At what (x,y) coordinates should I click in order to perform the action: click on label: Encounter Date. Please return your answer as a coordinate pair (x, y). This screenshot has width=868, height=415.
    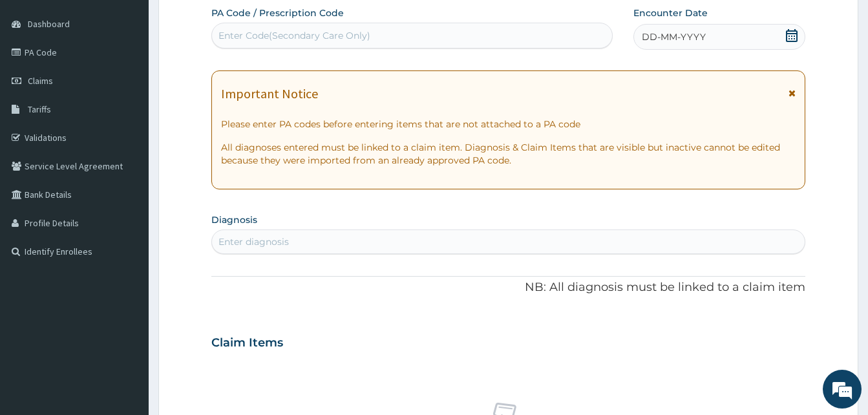
    Looking at the image, I should click on (671, 13).